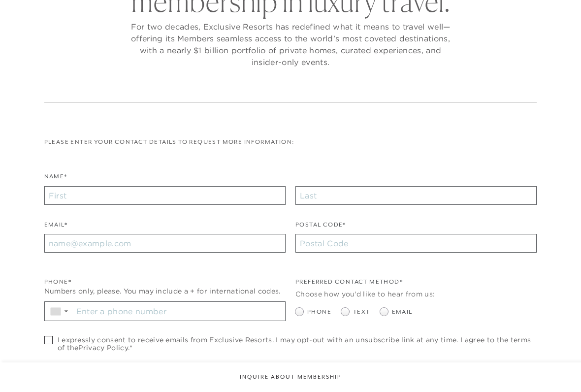 The image size is (581, 392). Describe the element at coordinates (416, 243) in the screenshot. I see `input: Postal Code` at that location.